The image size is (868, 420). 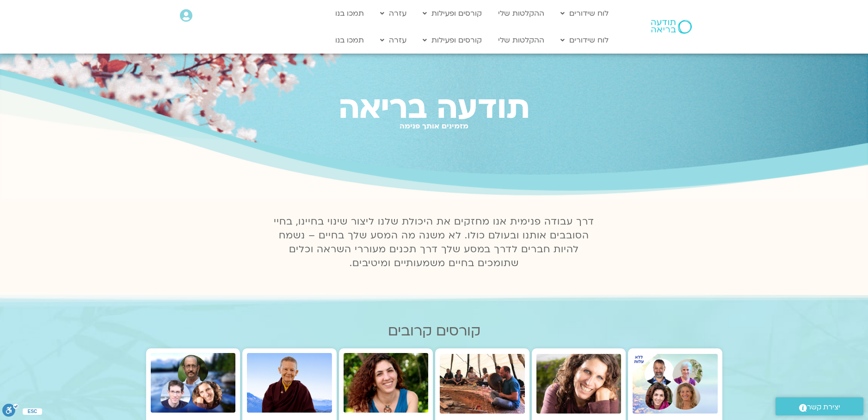 I want to click on img: תודעה בריאה, so click(x=671, y=27).